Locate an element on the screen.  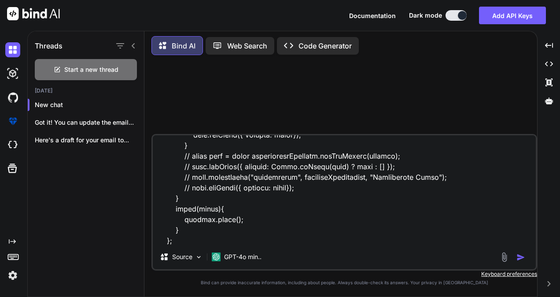
p: GPT-4o min.. is located at coordinates (243, 257).